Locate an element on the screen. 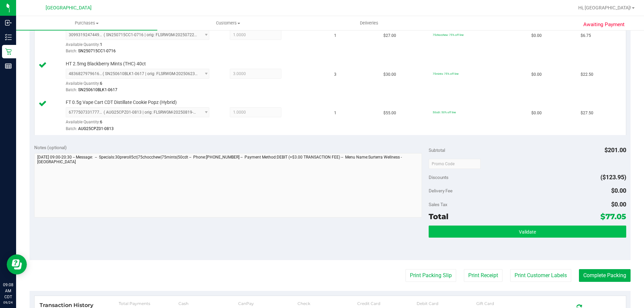 The width and height of the screenshot is (644, 308). a: Purchases is located at coordinates (87, 23).